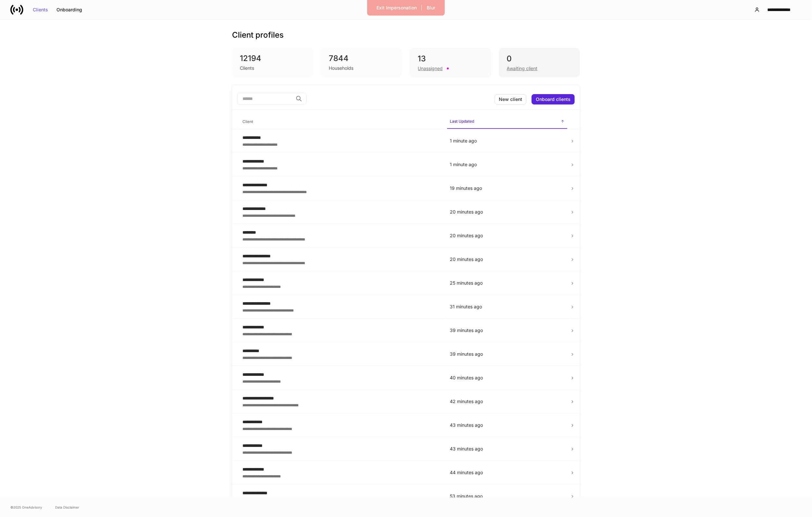 Image resolution: width=812 pixels, height=517 pixels. What do you see at coordinates (397, 8) in the screenshot?
I see `button: Exit Impersonation` at bounding box center [397, 8].